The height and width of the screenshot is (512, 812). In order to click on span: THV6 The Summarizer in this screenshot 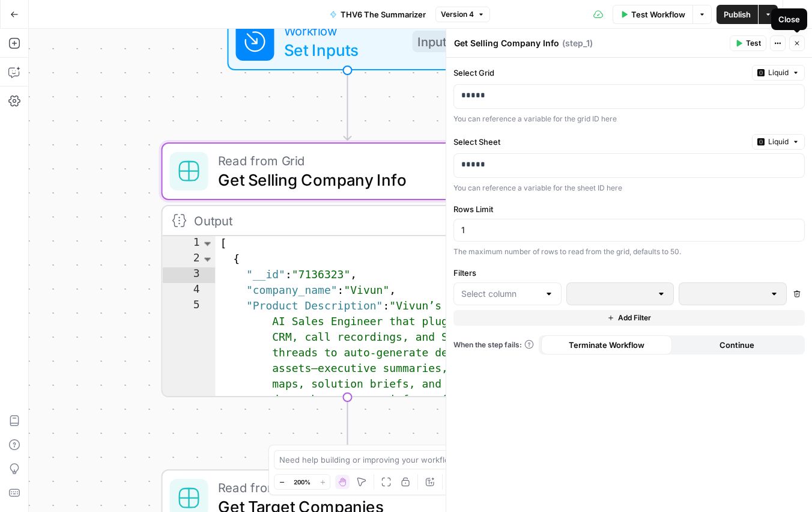, I will do `click(383, 14)`.